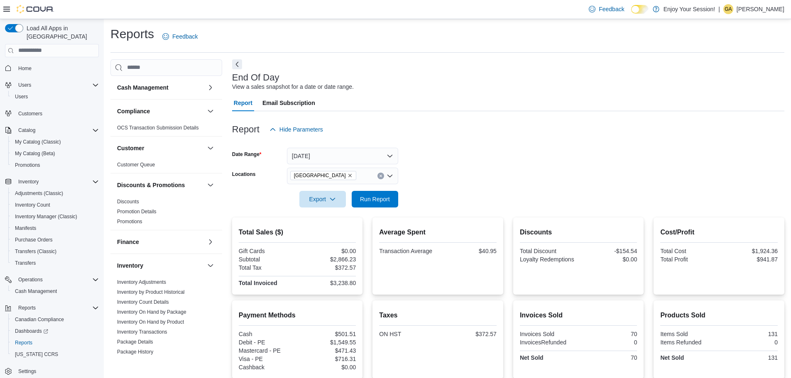 Image resolution: width=791 pixels, height=378 pixels. I want to click on div: Invoices Sold, so click(548, 334).